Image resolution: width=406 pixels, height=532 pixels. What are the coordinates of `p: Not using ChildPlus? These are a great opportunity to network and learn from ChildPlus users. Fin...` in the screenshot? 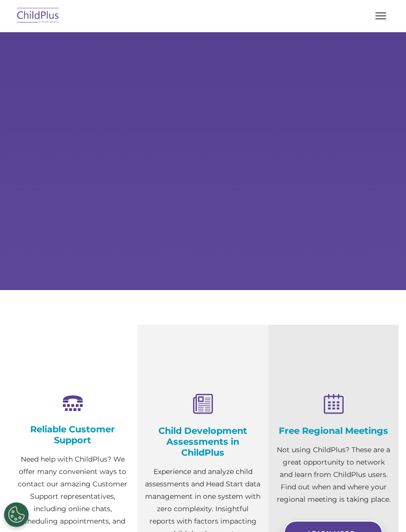 It's located at (333, 474).